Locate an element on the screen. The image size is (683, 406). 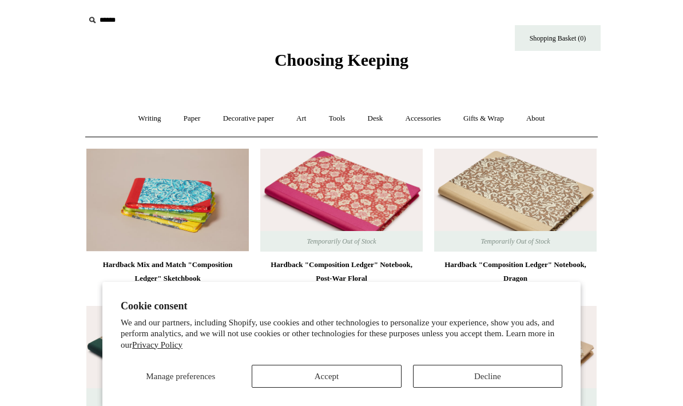
a: Hardback "Composition Ledger" Notebook, Dragon Hardback "Composition Ledger" Notebook, Dragon Tem... is located at coordinates (516, 200).